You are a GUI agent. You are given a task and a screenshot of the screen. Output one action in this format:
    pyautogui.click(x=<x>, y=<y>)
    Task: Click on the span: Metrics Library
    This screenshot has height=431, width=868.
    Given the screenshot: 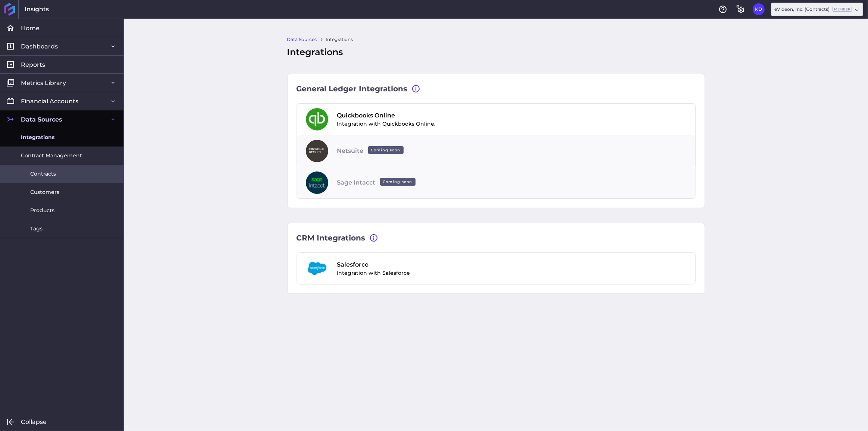 What is the action you would take?
    pyautogui.click(x=43, y=83)
    